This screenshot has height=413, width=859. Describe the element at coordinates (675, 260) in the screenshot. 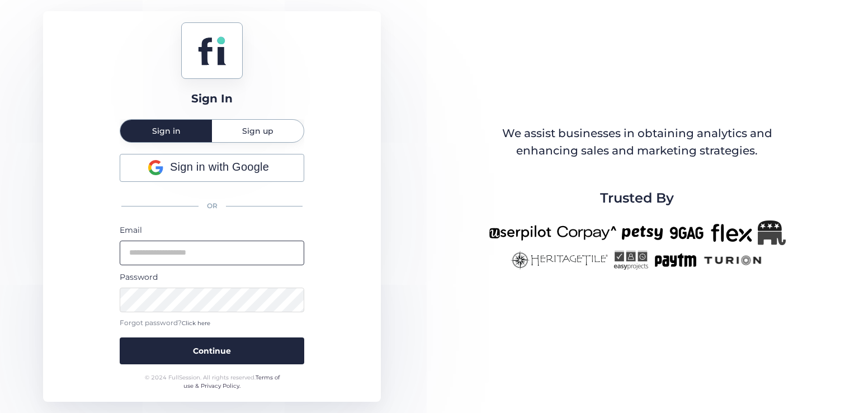

I see `img: paytm-new.png` at that location.